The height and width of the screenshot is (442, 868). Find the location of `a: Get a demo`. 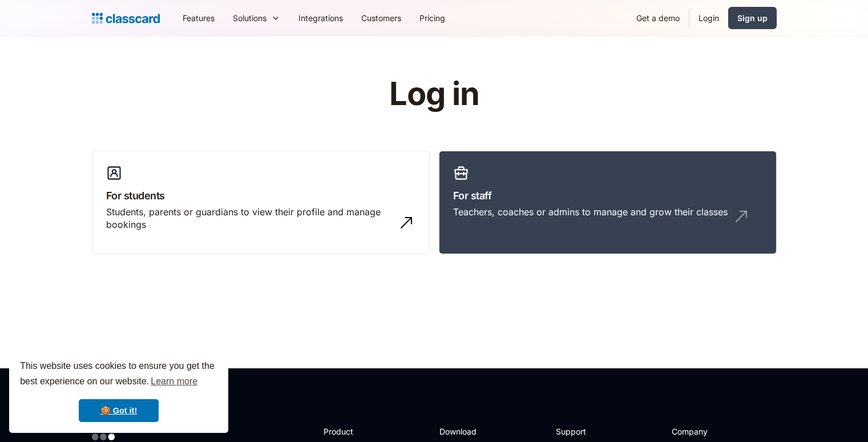

a: Get a demo is located at coordinates (658, 17).